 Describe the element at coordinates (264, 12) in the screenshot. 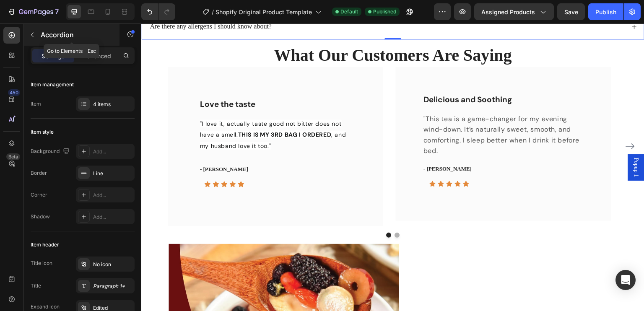

I see `span: Shopify Original Product Template` at that location.